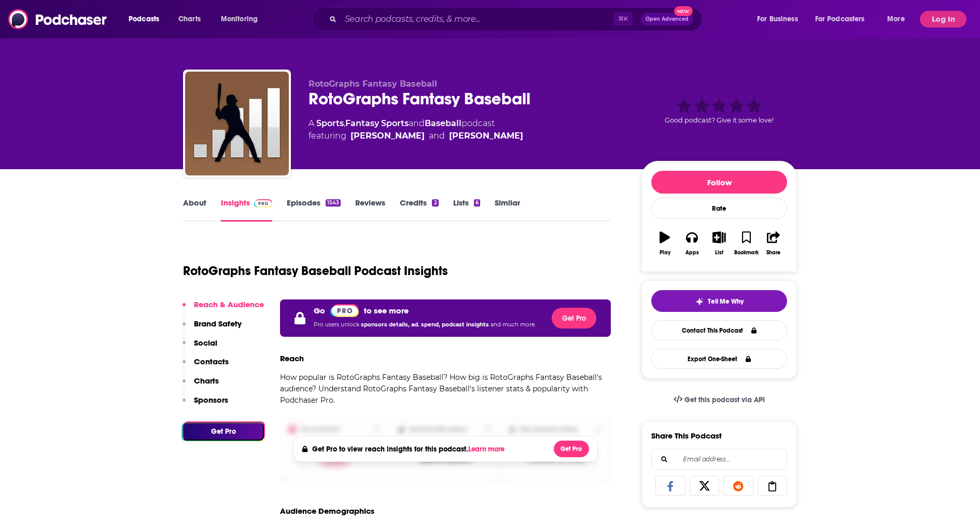 This screenshot has width=980, height=520. I want to click on p: Go, so click(320, 310).